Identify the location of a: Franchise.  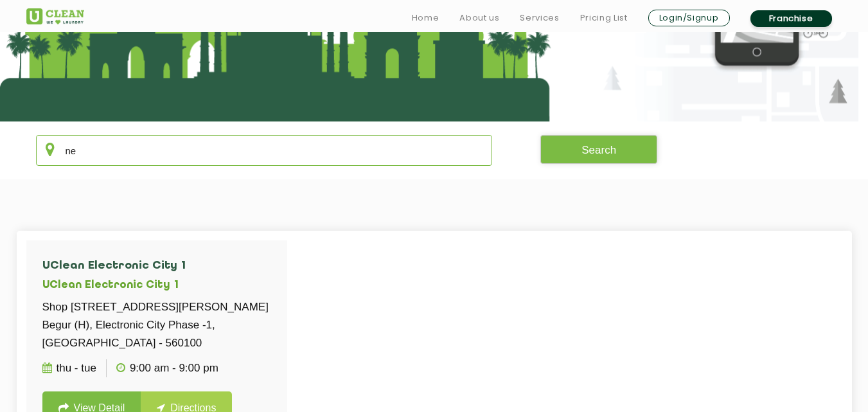
(791, 18).